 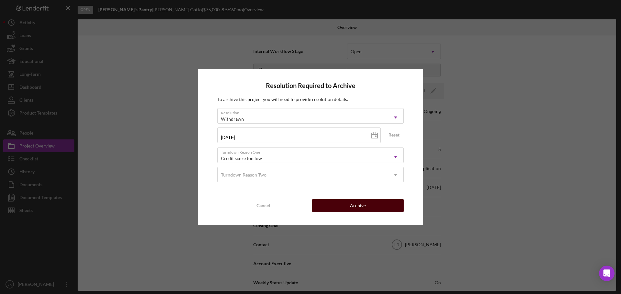 I want to click on div: Open Intercom Messenger, so click(x=606, y=274).